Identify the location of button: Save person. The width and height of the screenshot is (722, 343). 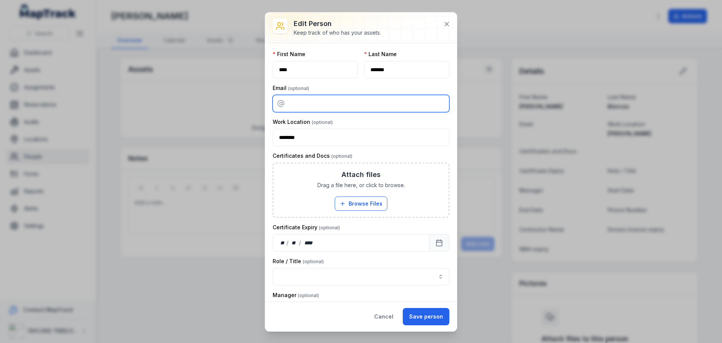
(426, 316).